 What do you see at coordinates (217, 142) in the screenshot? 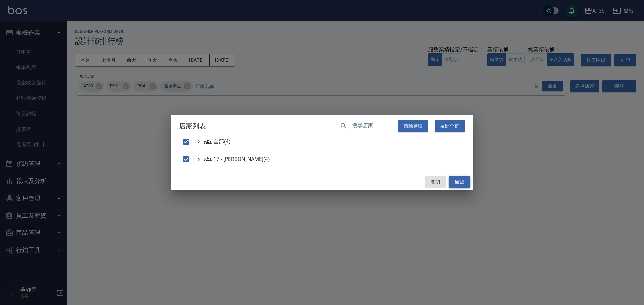
I see `span: 全部(4)` at bounding box center [217, 142].